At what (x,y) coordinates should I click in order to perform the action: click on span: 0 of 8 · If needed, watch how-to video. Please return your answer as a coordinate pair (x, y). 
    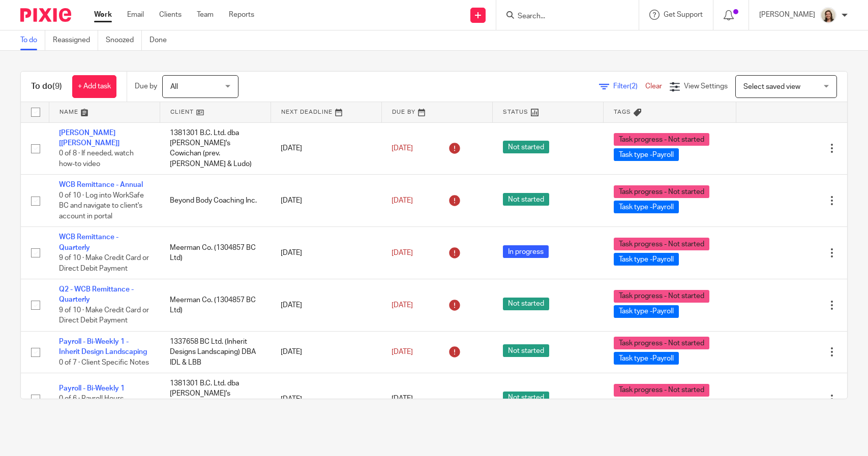
    Looking at the image, I should click on (96, 158).